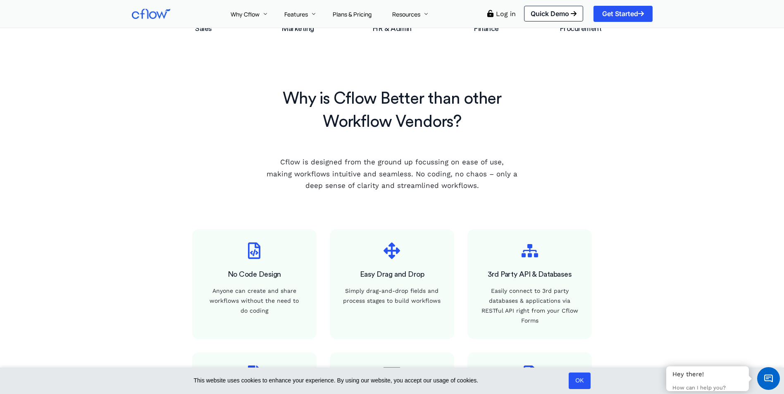 The width and height of the screenshot is (784, 394). Describe the element at coordinates (530, 275) in the screenshot. I see `span: 3rd Party API & Databases` at that location.